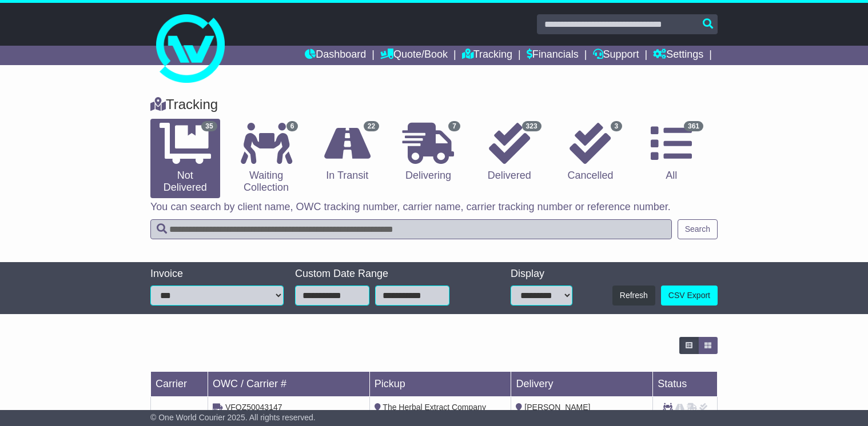 The image size is (868, 426). Describe the element at coordinates (267, 158) in the screenshot. I see `a: 6 Waiting Collection` at that location.